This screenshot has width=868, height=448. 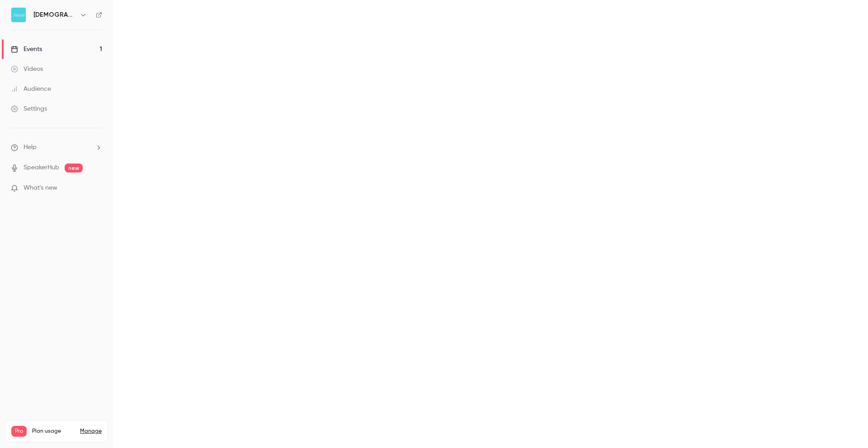 What do you see at coordinates (19, 431) in the screenshot?
I see `span: Pro` at bounding box center [19, 431].